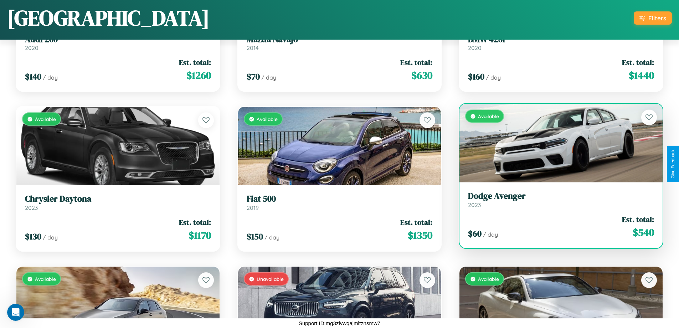  I want to click on span: $ 1170, so click(200, 235).